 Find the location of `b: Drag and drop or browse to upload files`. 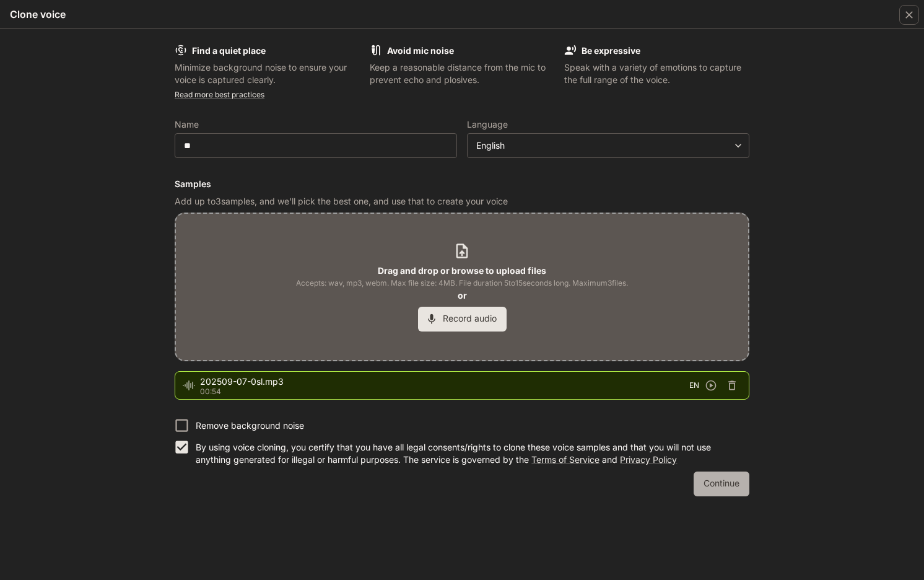

b: Drag and drop or browse to upload files is located at coordinates (462, 271).